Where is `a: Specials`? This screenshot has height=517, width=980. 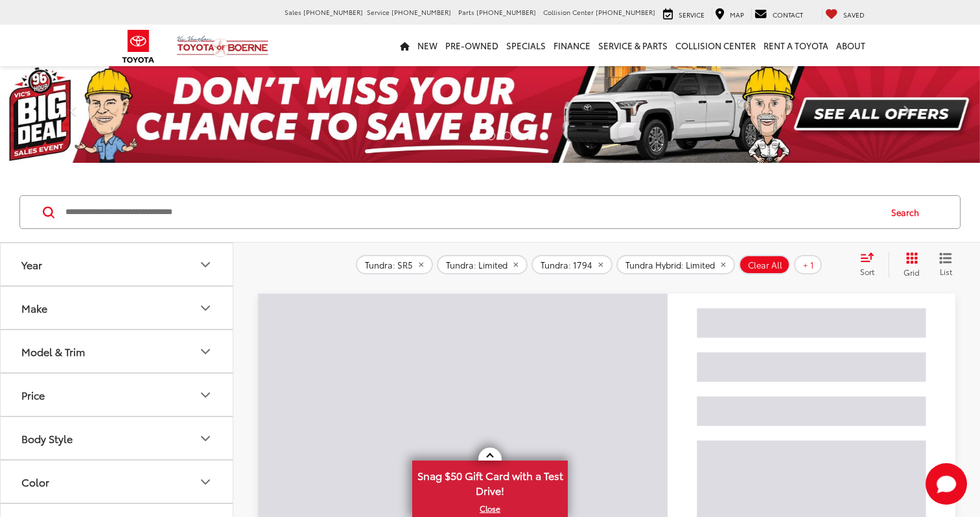 a: Specials is located at coordinates (526, 45).